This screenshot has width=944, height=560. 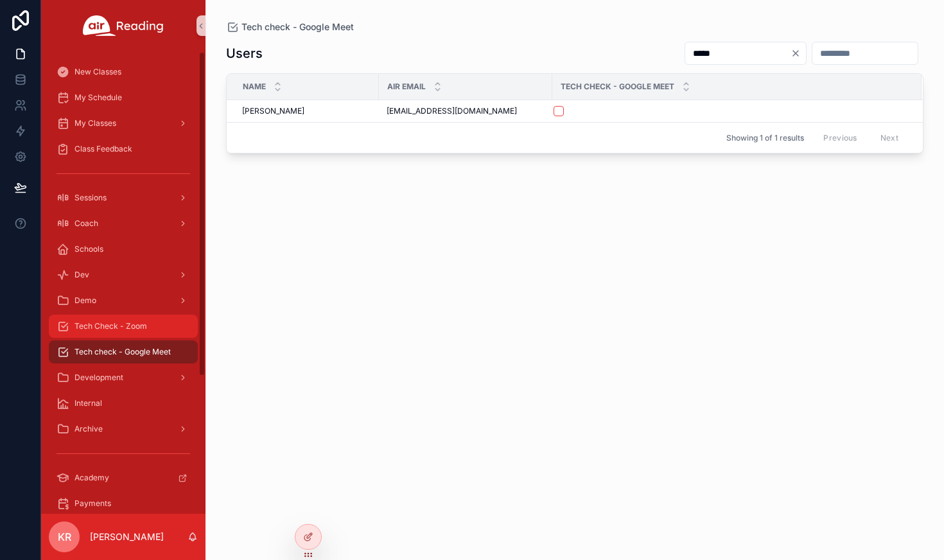 What do you see at coordinates (617, 87) in the screenshot?
I see `span: Tech Check - Google Meet` at bounding box center [617, 87].